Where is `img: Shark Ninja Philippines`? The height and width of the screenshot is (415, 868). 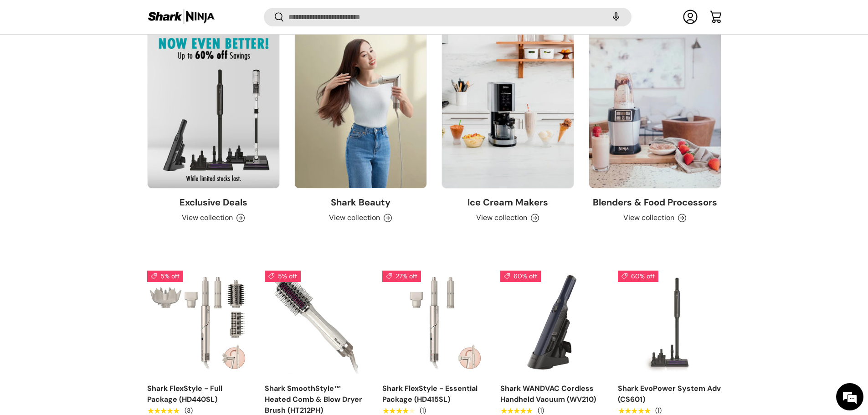
img: Shark Ninja Philippines is located at coordinates (181, 17).